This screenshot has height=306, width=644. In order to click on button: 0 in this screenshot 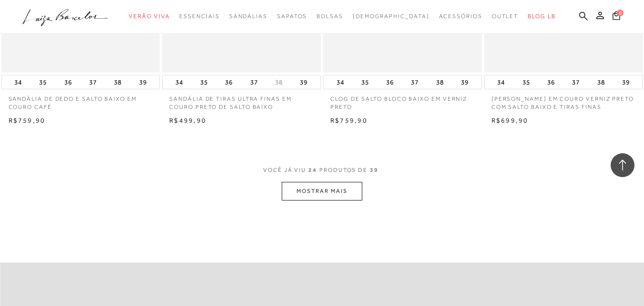, I will do `click(617, 17)`.